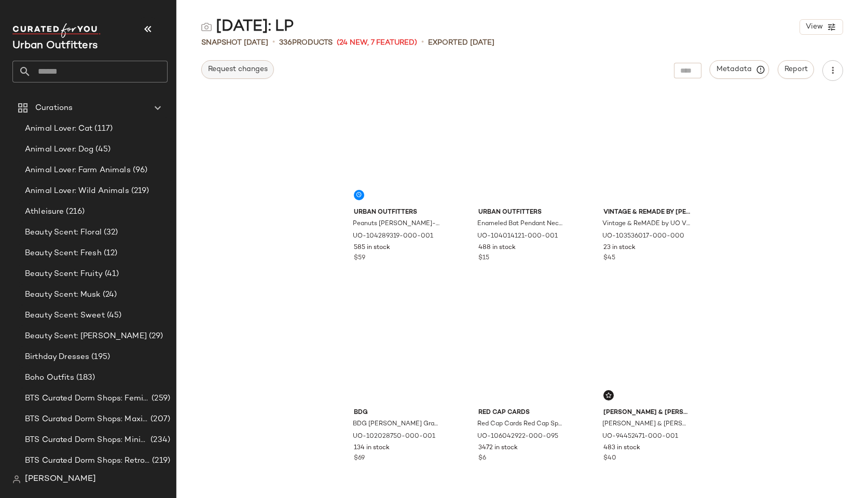 This screenshot has width=868, height=498. Describe the element at coordinates (739, 70) in the screenshot. I see `span: Metadata` at that location.